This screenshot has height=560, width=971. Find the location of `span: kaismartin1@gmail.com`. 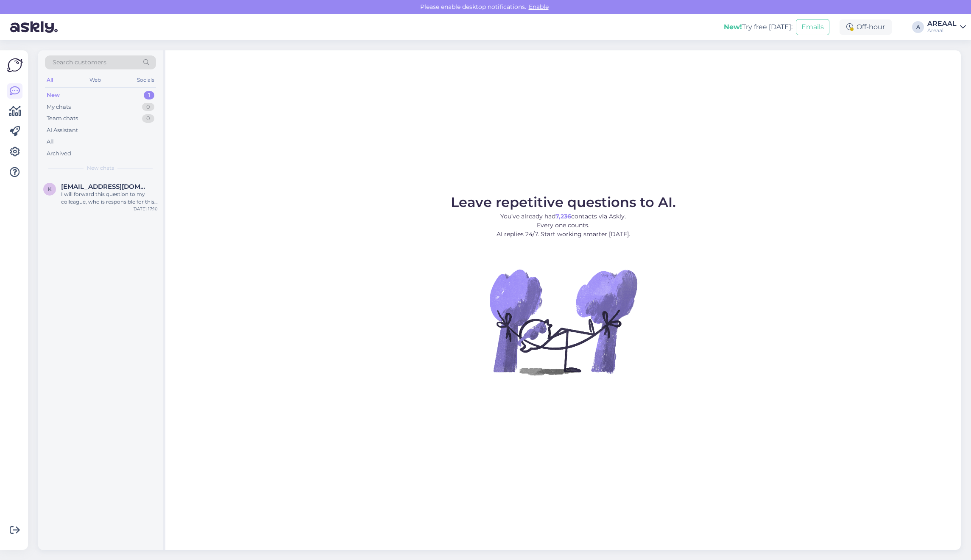

span: kaismartin1@gmail.com is located at coordinates (105, 187).